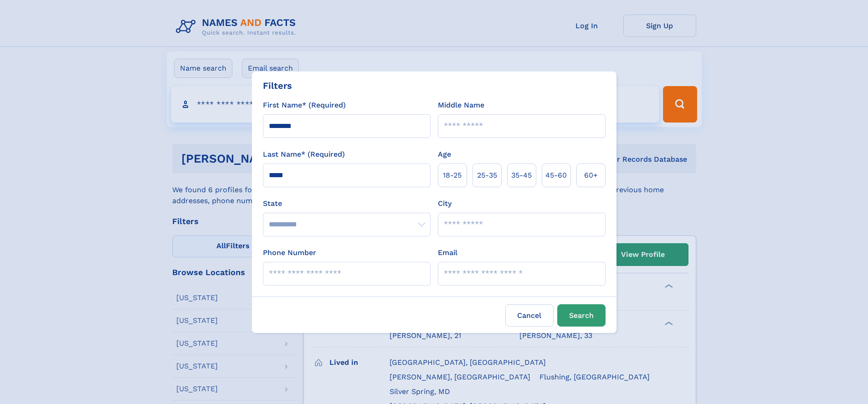 The height and width of the screenshot is (404, 868). I want to click on label: First Name* (Required), so click(304, 105).